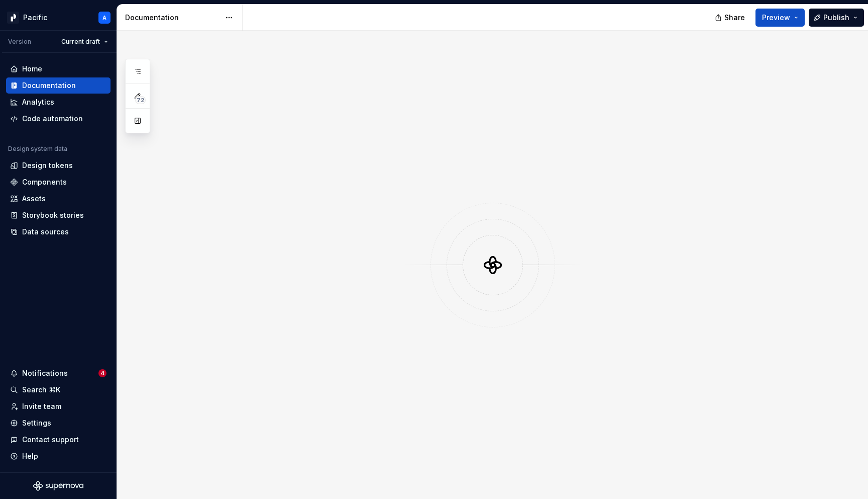 This screenshot has width=868, height=499. I want to click on button: Help, so click(58, 456).